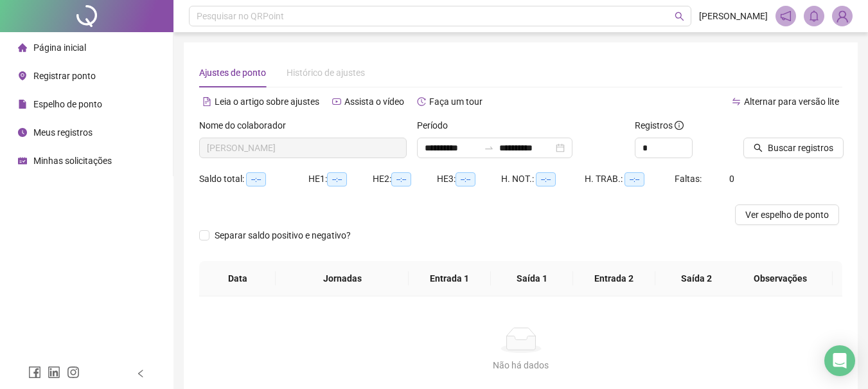 The image size is (868, 389). What do you see at coordinates (780, 279) in the screenshot?
I see `span: Observações` at bounding box center [780, 279].